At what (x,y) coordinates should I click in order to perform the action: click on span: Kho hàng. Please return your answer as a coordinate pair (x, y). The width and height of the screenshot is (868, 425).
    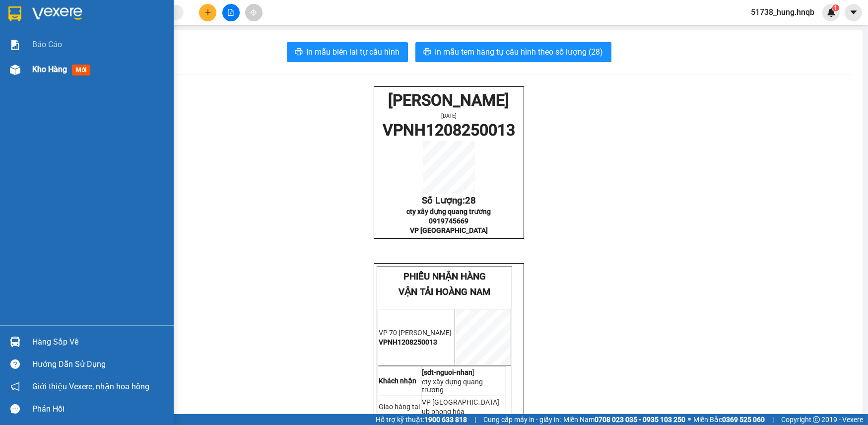
    Looking at the image, I should click on (50, 69).